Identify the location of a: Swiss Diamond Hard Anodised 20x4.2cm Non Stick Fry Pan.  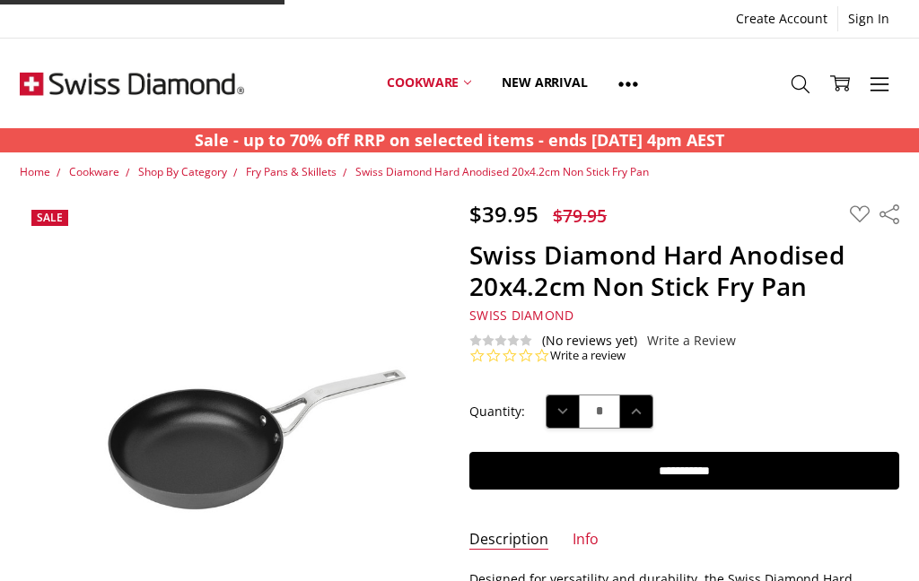
(502, 171).